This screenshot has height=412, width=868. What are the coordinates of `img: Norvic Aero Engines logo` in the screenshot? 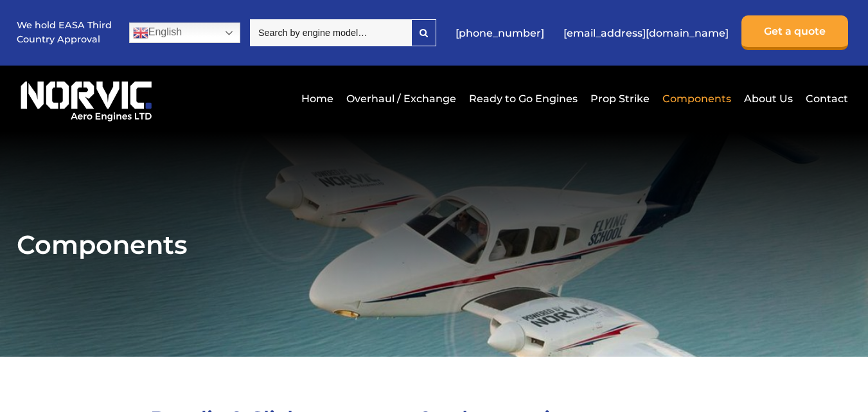 It's located at (86, 98).